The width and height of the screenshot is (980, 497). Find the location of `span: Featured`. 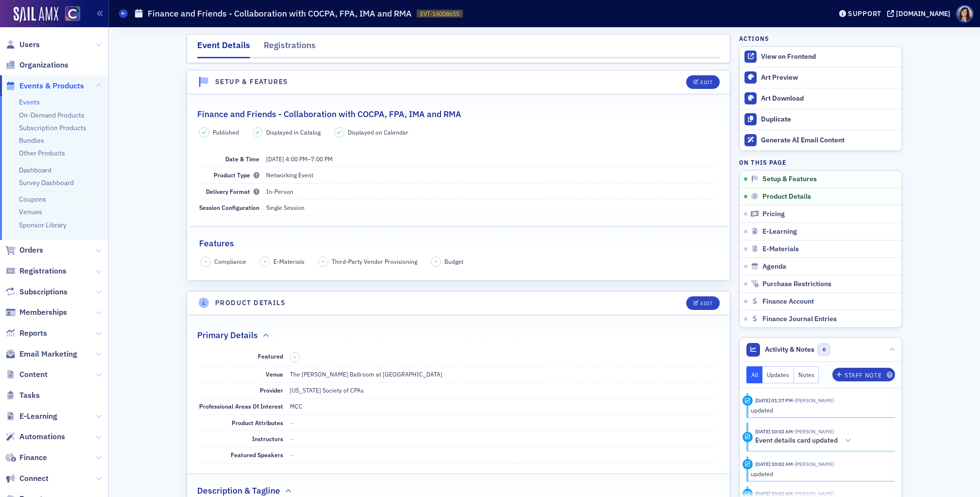

span: Featured is located at coordinates (271, 356).